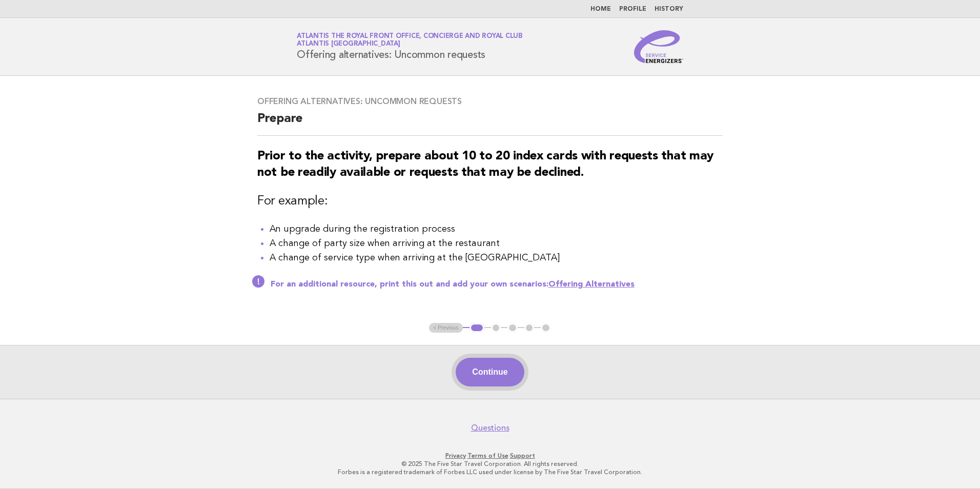 The height and width of the screenshot is (489, 980). Describe the element at coordinates (591, 284) in the screenshot. I see `a: Offering Alternatives` at that location.